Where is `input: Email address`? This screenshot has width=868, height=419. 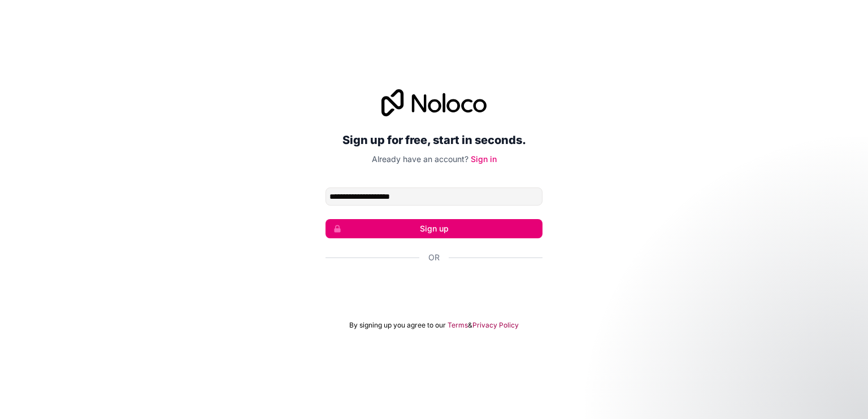 input: Email address is located at coordinates (434, 197).